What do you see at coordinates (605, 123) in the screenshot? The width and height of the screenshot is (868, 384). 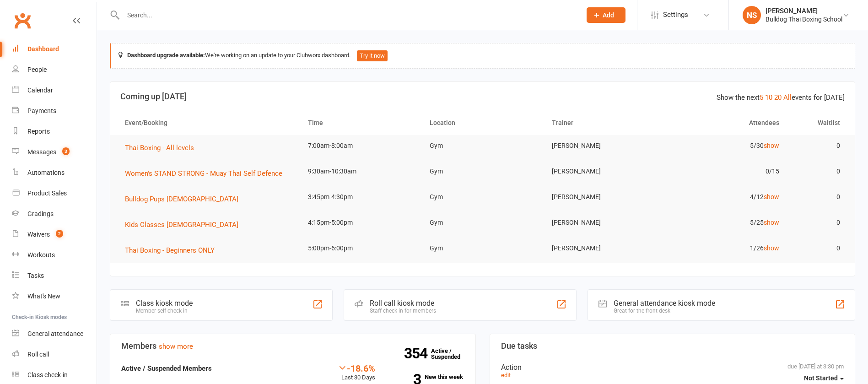 I see `th: Trainer` at bounding box center [605, 123].